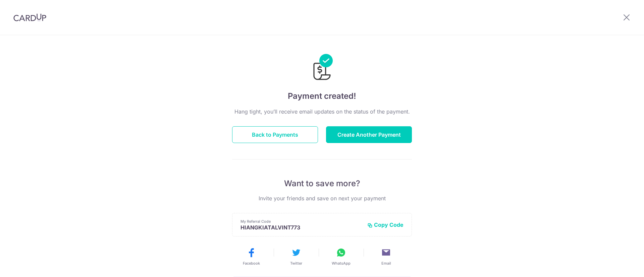  What do you see at coordinates (251, 263) in the screenshot?
I see `span: Facebook` at bounding box center [251, 263].